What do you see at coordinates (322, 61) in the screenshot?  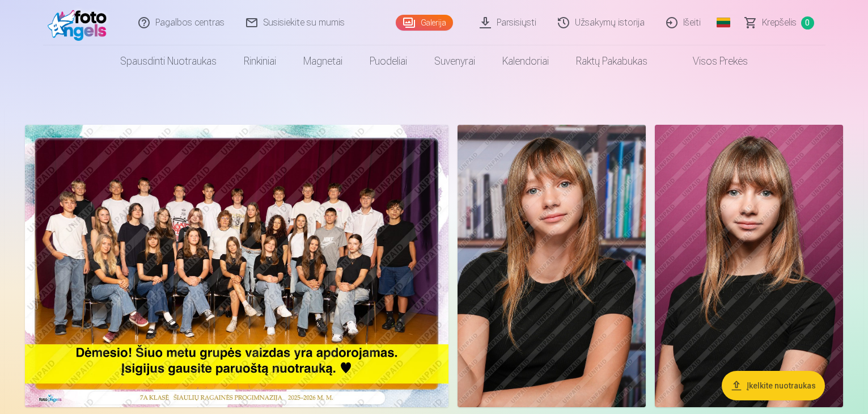 I see `a: Magnetai` at bounding box center [322, 61].